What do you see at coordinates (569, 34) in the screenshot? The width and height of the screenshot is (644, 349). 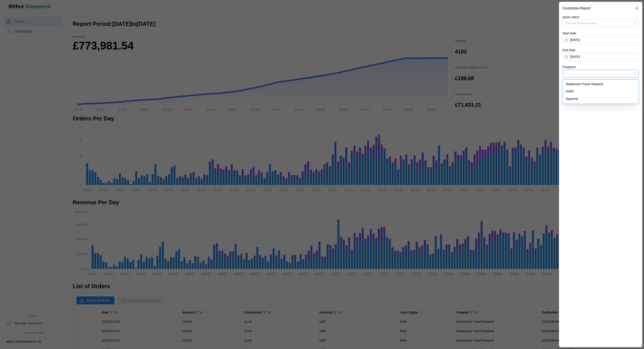 I see `label: Start Date` at bounding box center [569, 34].